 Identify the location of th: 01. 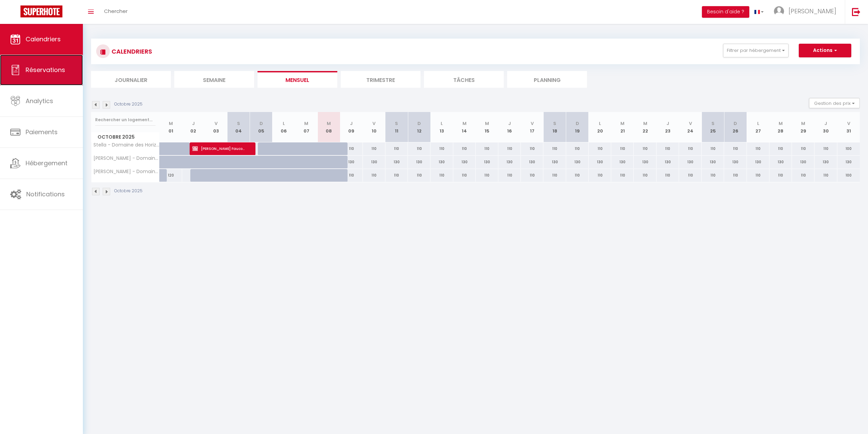
(171, 127).